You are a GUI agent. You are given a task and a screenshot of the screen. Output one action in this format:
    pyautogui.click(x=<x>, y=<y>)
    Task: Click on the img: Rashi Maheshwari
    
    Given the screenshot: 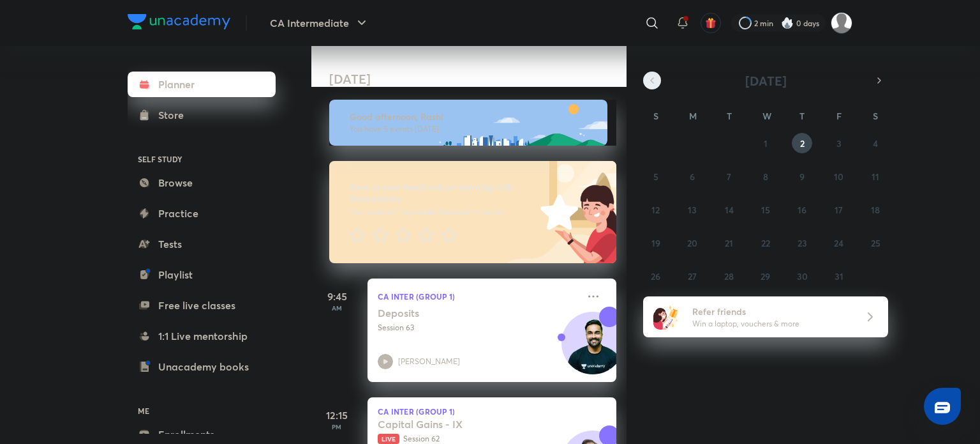 What is the action you would take?
    pyautogui.click(x=841, y=23)
    